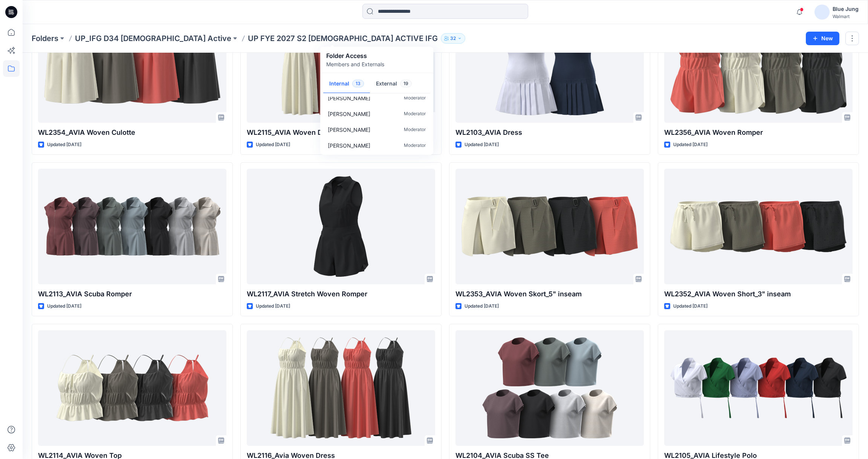 The width and height of the screenshot is (868, 459). Describe the element at coordinates (132, 294) in the screenshot. I see `p: WL2113_AVIA Scuba Romper` at that location.